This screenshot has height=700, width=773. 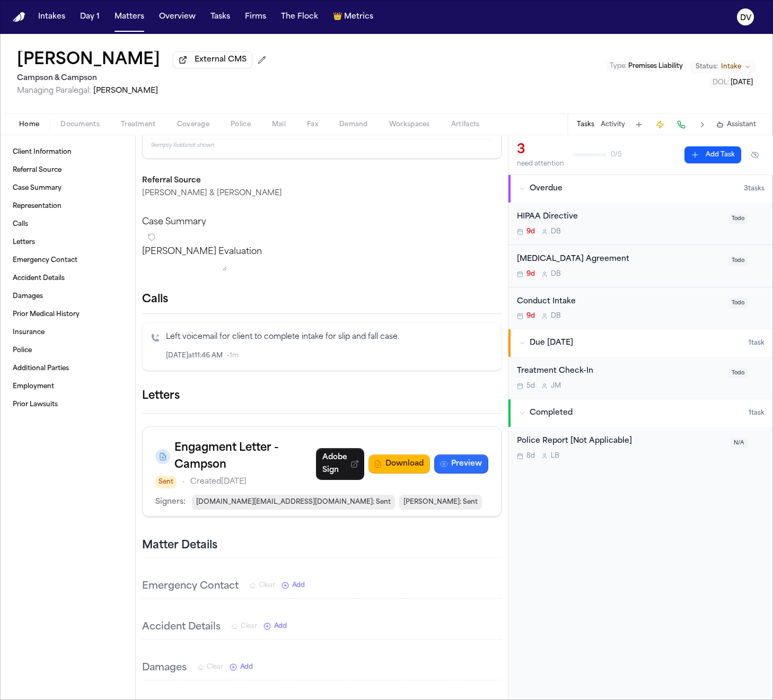 What do you see at coordinates (465, 125) in the screenshot?
I see `span: Artifacts` at bounding box center [465, 125].